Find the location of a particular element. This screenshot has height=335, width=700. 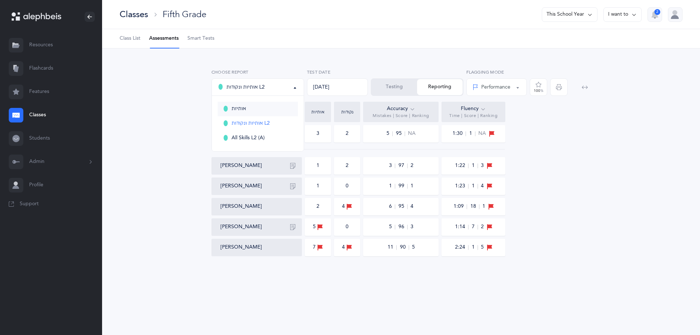

span: 1:14 is located at coordinates (462, 227).